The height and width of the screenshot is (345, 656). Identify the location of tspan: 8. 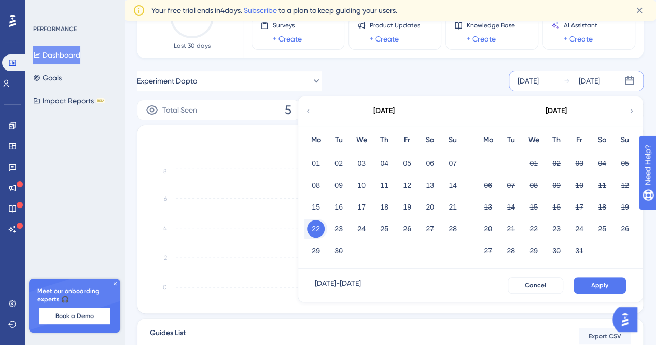
(165, 171).